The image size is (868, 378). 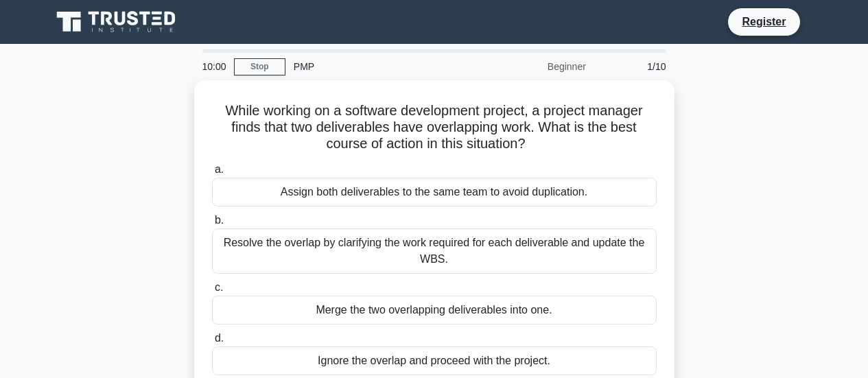 I want to click on span: d., so click(x=218, y=337).